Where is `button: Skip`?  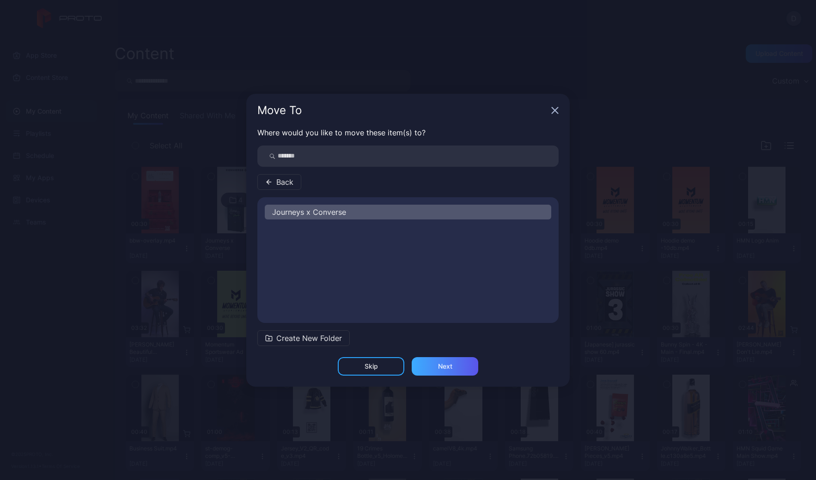
button: Skip is located at coordinates (371, 367).